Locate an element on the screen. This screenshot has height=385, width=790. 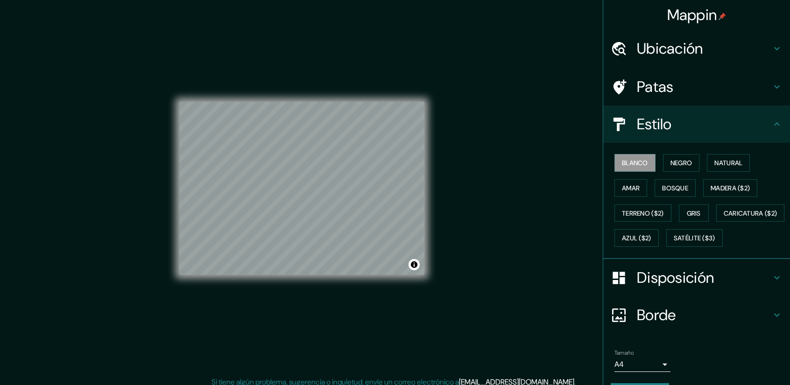
font: Terreno ($2) is located at coordinates (643, 213).